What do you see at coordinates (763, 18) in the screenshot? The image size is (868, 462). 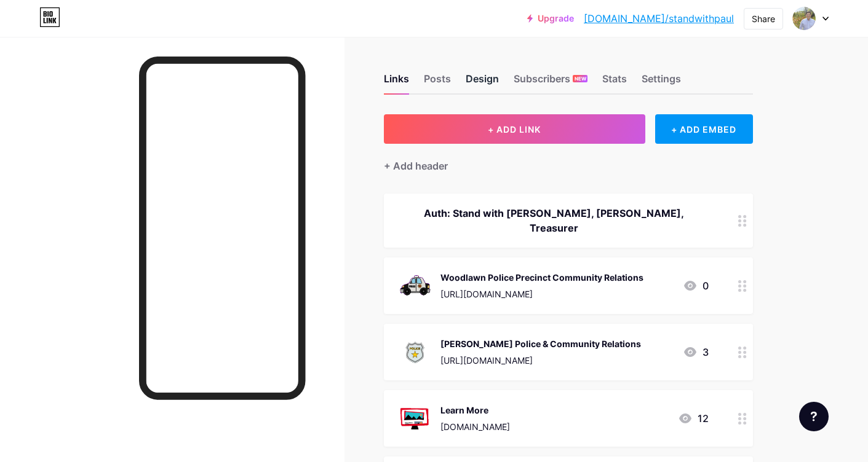 I see `div: Share` at bounding box center [763, 18].